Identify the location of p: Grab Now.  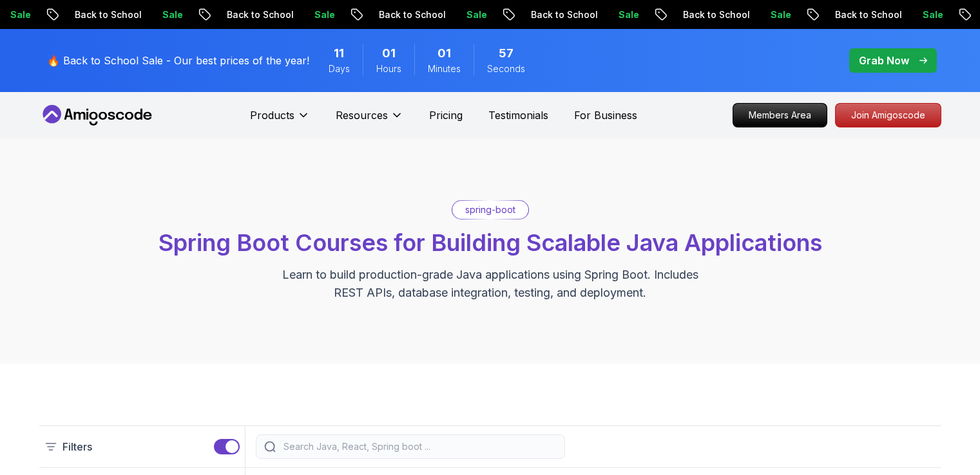
(884, 60).